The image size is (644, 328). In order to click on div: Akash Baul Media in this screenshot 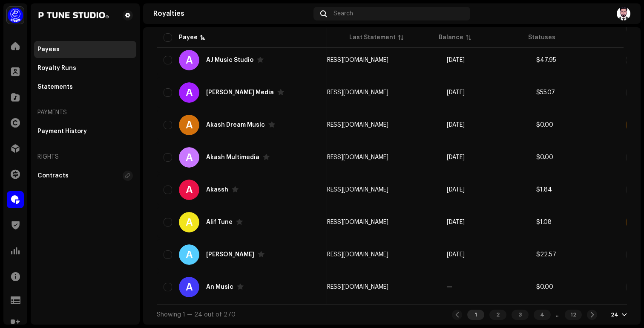, I will do `click(240, 92)`.